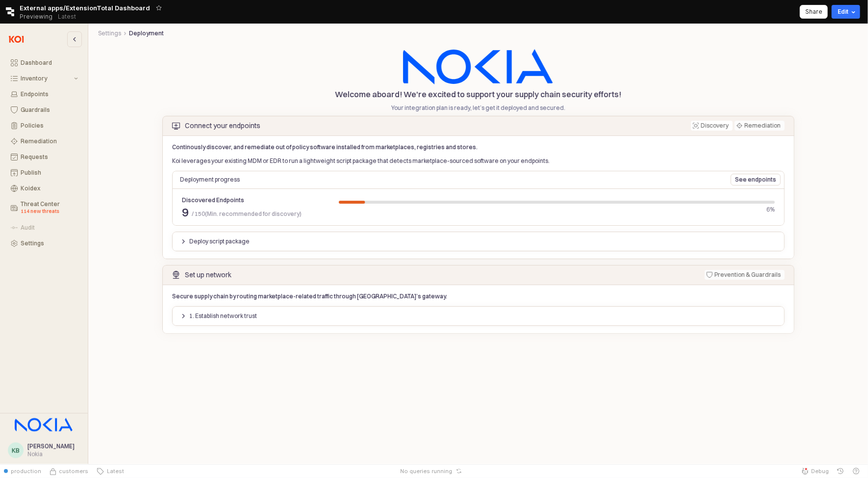 The image size is (868, 478). What do you see at coordinates (222, 126) in the screenshot?
I see `div: Connect your endpoints` at bounding box center [222, 126].